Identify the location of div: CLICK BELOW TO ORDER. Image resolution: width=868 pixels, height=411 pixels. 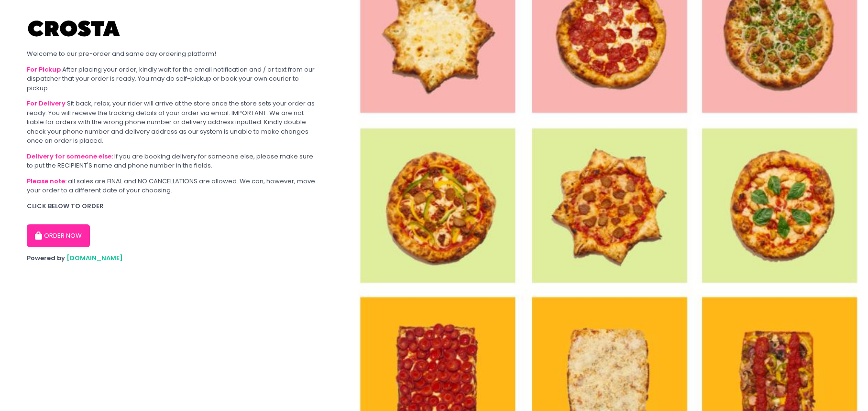
(174, 206).